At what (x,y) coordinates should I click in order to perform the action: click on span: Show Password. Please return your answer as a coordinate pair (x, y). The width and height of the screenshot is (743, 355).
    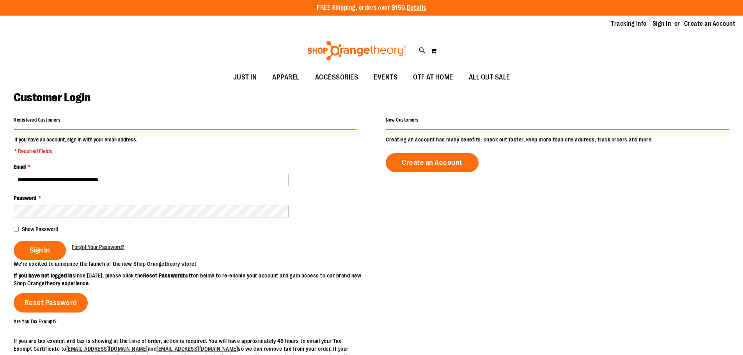
    Looking at the image, I should click on (40, 229).